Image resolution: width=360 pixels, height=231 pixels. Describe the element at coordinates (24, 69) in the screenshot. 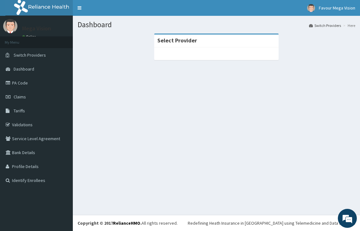

I see `span: Dashboard` at that location.